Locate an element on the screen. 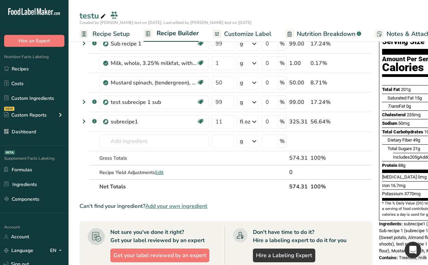  div: Gross Totals is located at coordinates (154, 158).